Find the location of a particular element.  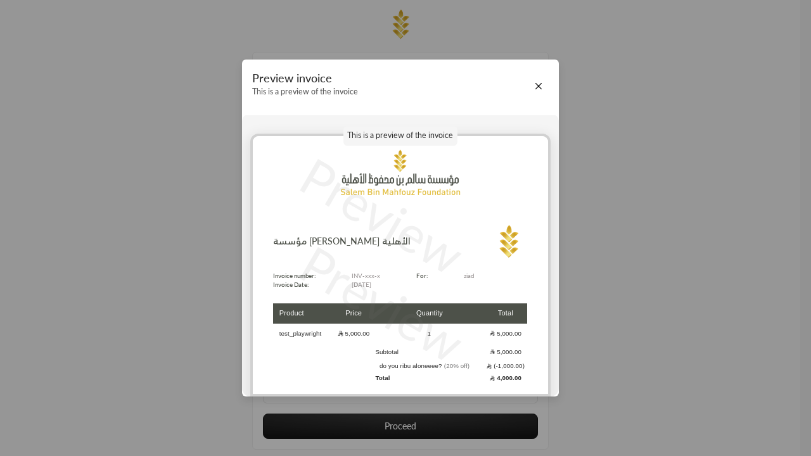

img: Logo is located at coordinates (508, 242).